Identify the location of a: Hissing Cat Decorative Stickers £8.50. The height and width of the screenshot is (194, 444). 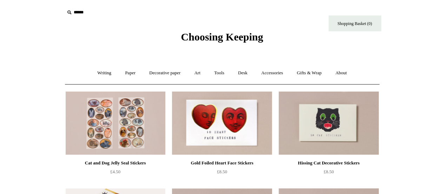
(329, 173).